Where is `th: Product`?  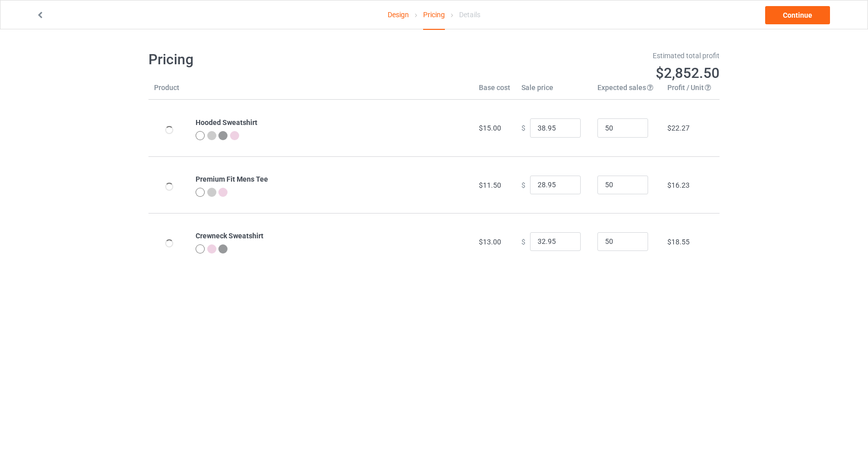
th: Product is located at coordinates (169, 91).